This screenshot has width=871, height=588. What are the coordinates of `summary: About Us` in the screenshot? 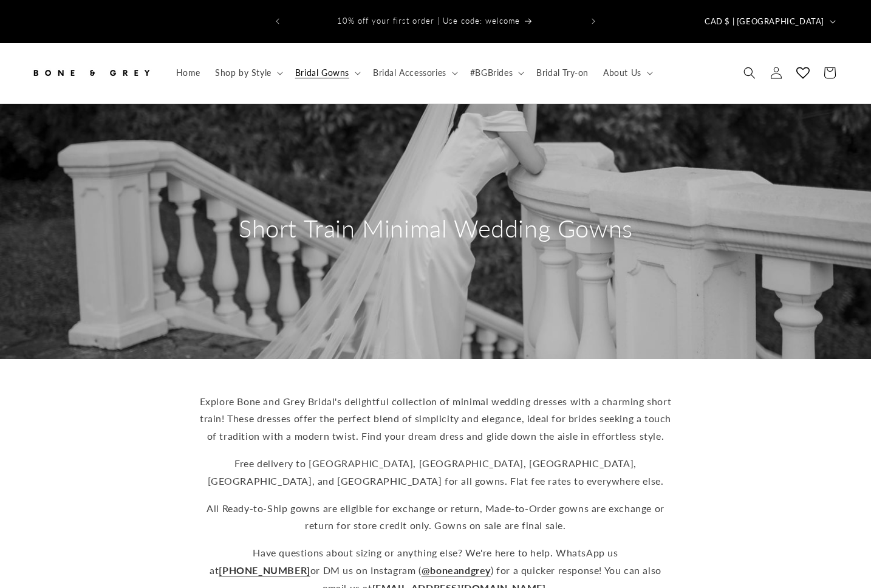 It's located at (627, 73).